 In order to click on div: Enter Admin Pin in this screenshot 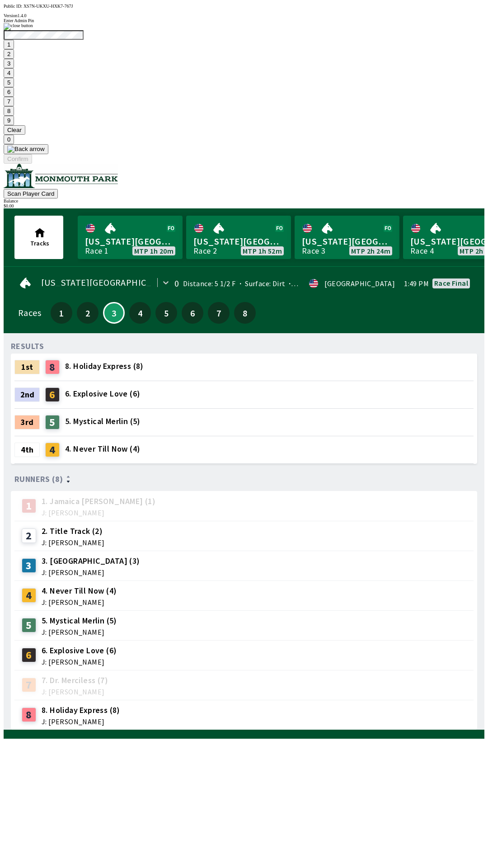, I will do `click(244, 21)`.